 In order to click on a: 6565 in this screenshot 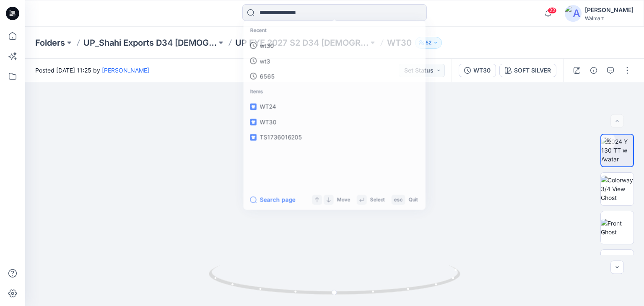, I will do `click(334, 76)`.